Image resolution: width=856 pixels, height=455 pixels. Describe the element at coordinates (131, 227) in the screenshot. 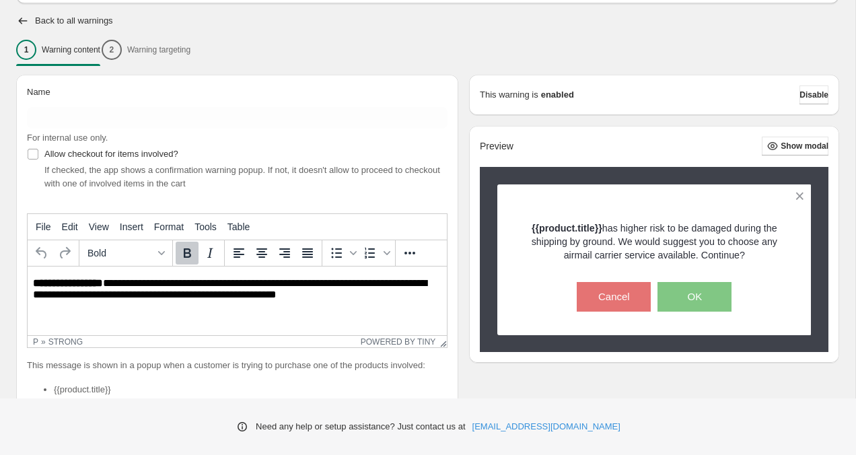

I see `span: Insert` at that location.